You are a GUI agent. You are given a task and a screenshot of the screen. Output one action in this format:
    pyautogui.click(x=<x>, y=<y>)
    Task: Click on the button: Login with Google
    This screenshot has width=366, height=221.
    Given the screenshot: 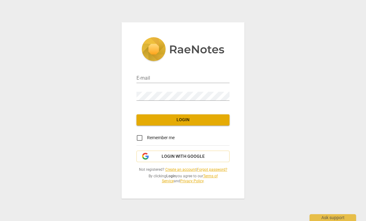 What is the action you would take?
    pyautogui.click(x=183, y=157)
    